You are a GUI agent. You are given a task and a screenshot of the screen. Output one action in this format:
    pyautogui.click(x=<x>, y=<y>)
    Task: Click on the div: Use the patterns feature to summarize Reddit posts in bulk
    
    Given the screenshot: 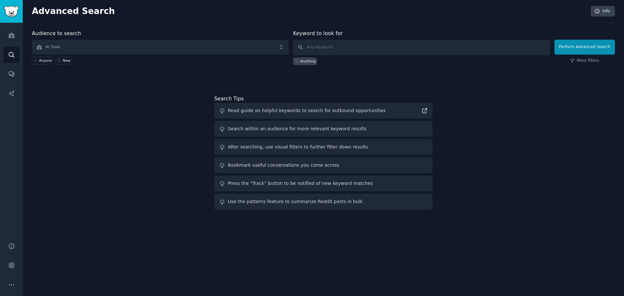 What is the action you would take?
    pyautogui.click(x=295, y=202)
    